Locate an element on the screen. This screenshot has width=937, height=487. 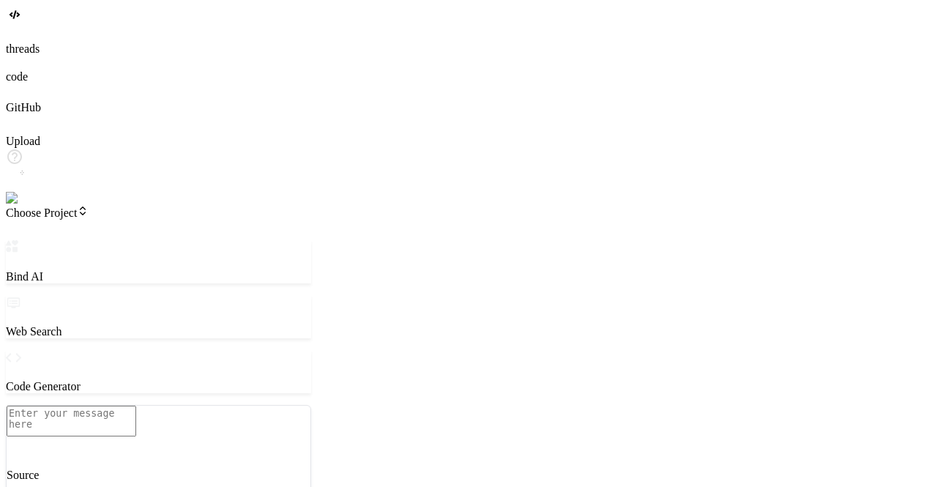
label: threads is located at coordinates (23, 48).